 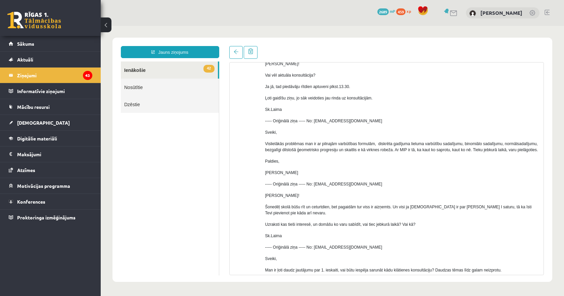 I want to click on a: 2689 mP, so click(x=386, y=11).